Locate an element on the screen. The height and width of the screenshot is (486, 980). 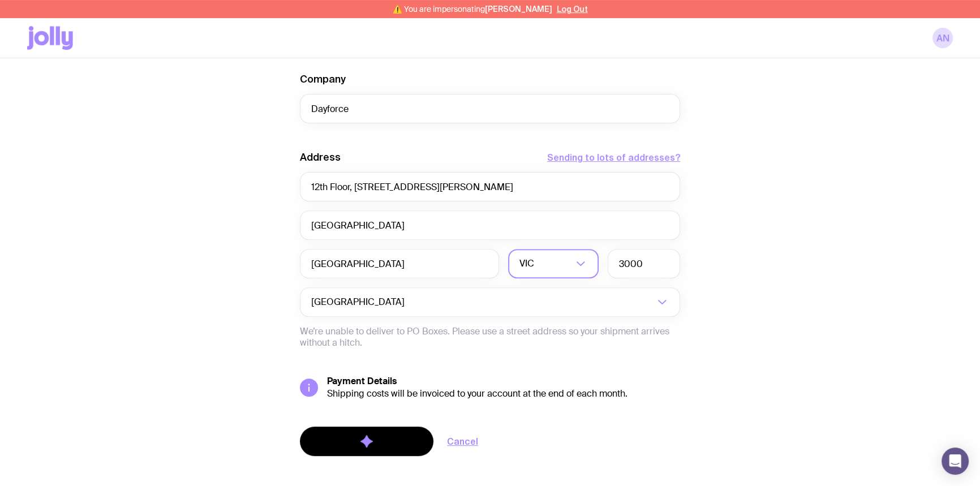
span: ⚠️ You are impersonating is located at coordinates (472, 9).